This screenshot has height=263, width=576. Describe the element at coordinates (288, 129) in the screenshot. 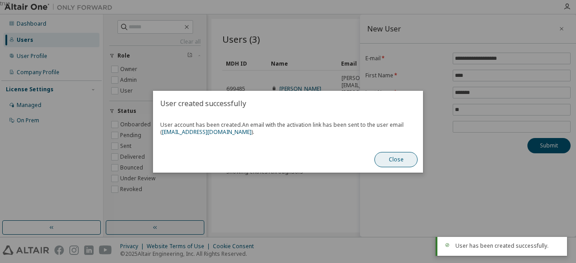

I see `span: User account has been created.` at that location.